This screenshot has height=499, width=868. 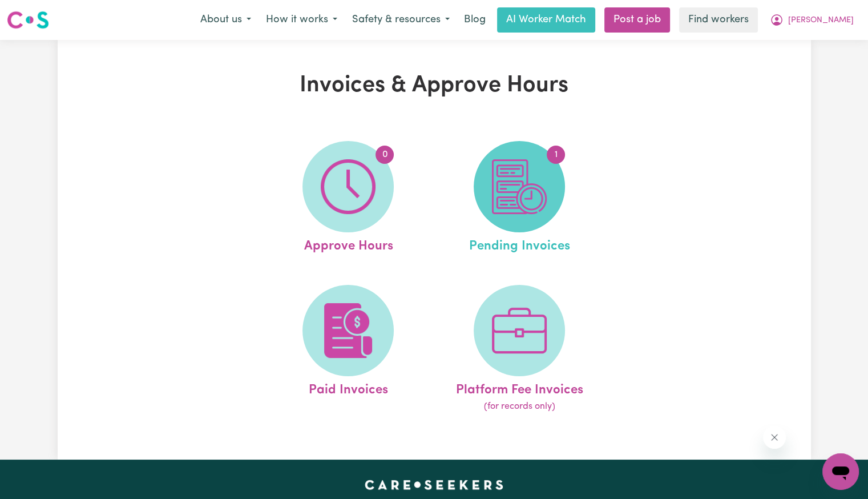 I want to click on a: Pending Invoices, so click(x=519, y=199).